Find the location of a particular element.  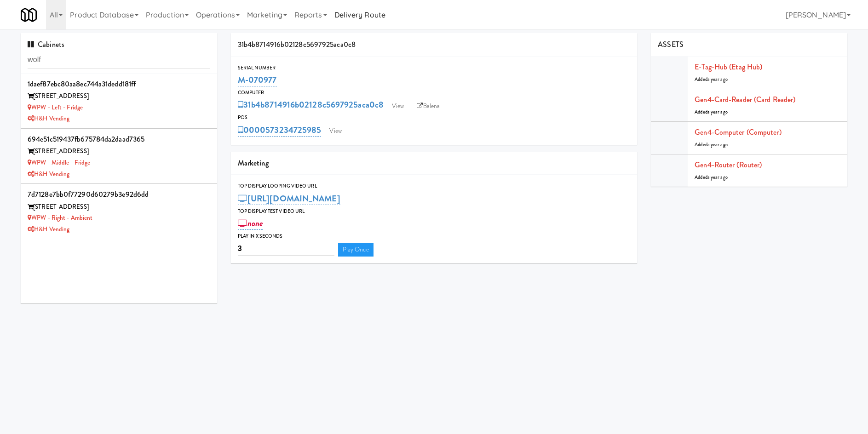

a: 0000573234725985 is located at coordinates (280, 130).